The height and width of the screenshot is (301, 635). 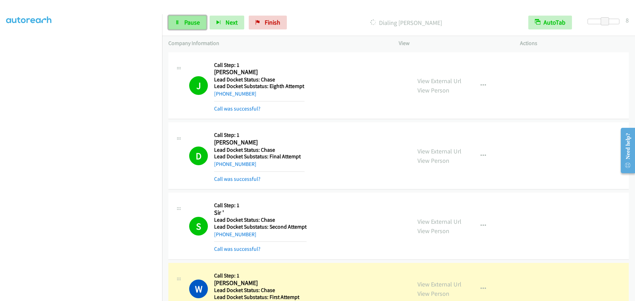 What do you see at coordinates (231, 22) in the screenshot?
I see `span: Next` at bounding box center [231, 22].